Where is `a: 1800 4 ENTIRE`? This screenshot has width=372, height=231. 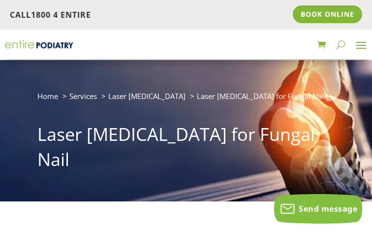 a: 1800 4 ENTIRE is located at coordinates (61, 15).